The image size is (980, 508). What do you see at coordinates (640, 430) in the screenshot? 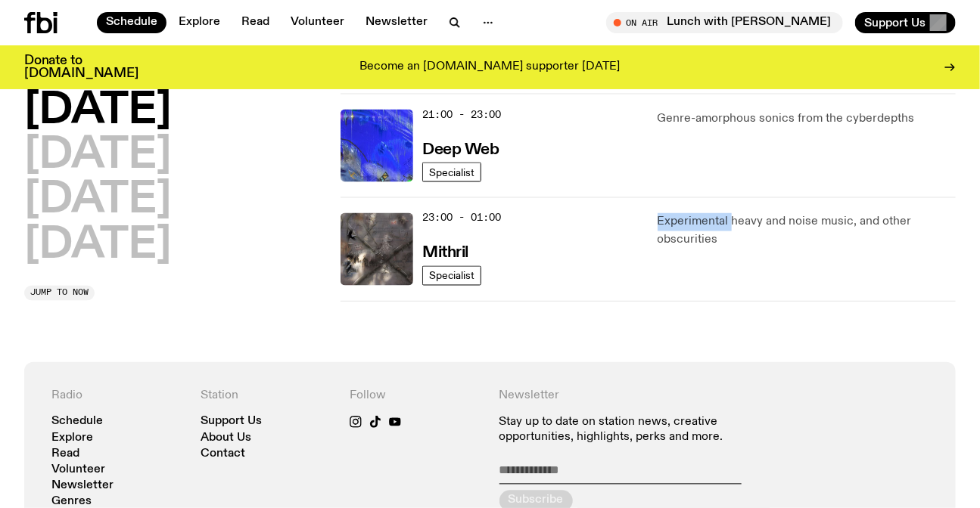
I see `p: Stay up to date on station news, creative opportunities, highlights, perks and more.` at bounding box center [640, 430].